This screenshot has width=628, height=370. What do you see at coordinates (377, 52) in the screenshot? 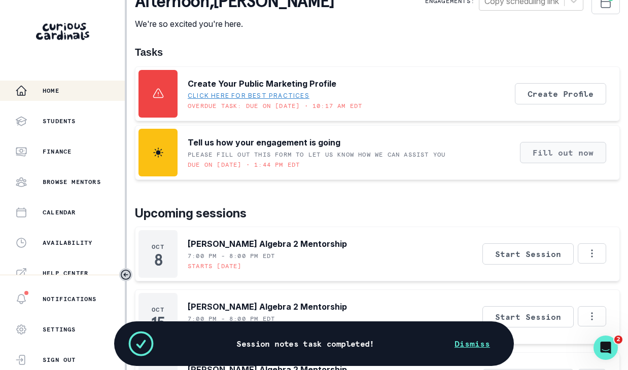
I see `h1: Tasks` at bounding box center [377, 52].